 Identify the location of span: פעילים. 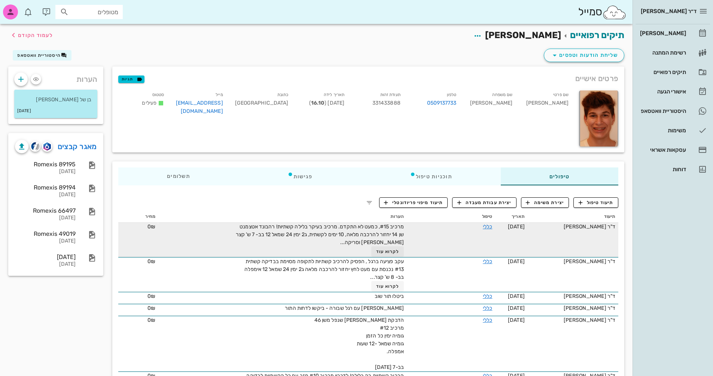
(149, 103).